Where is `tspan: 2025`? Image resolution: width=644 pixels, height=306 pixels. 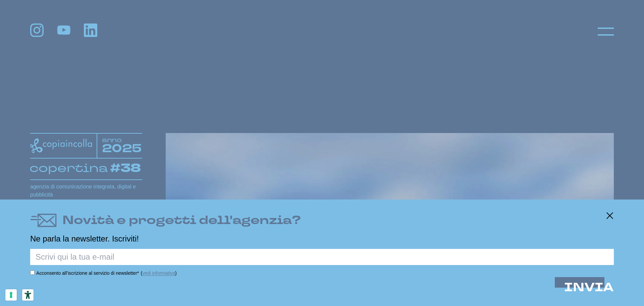
tspan: 2025 is located at coordinates (122, 149).